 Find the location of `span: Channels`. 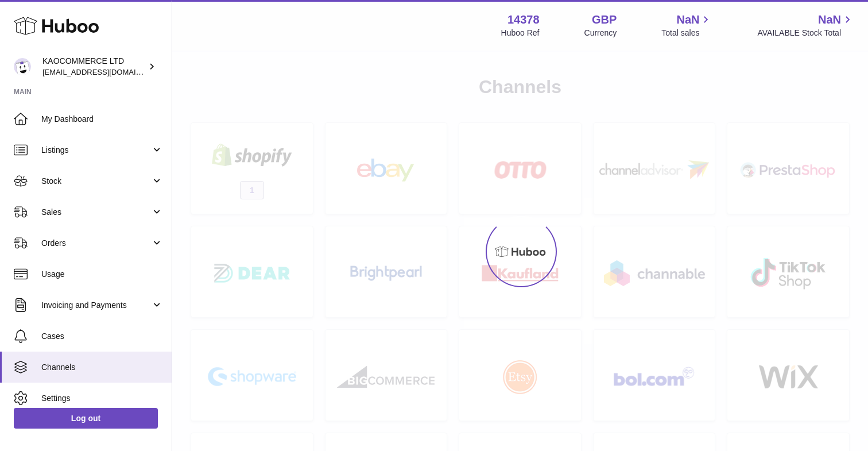

span: Channels is located at coordinates (102, 367).